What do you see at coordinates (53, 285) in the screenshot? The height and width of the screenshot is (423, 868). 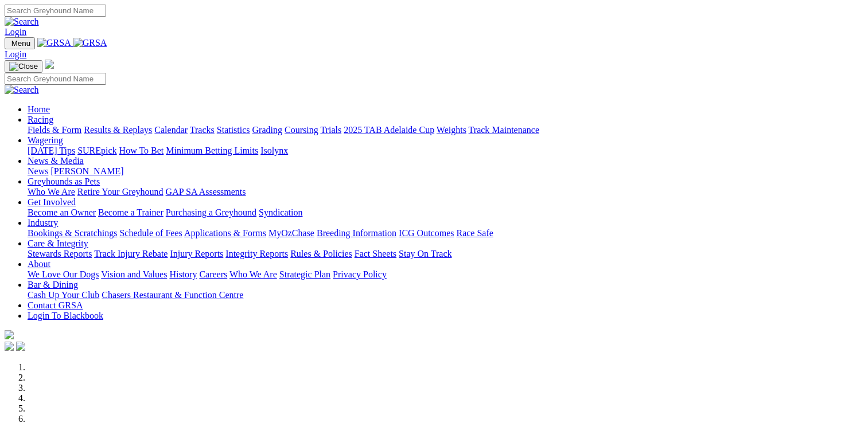 I see `a: Bar & Dining` at bounding box center [53, 285].